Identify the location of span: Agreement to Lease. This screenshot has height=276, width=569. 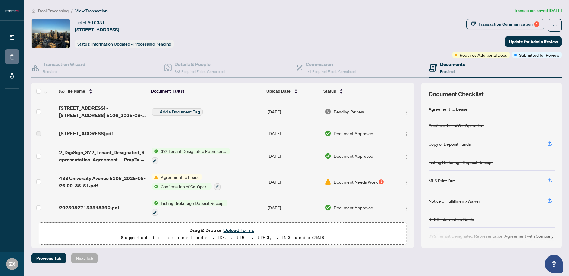
(180, 177).